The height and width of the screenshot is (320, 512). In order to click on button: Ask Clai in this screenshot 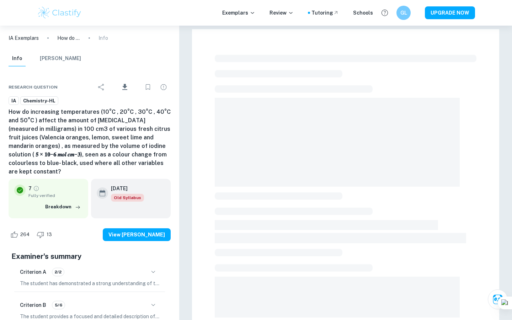, I will do `click(498, 299)`.